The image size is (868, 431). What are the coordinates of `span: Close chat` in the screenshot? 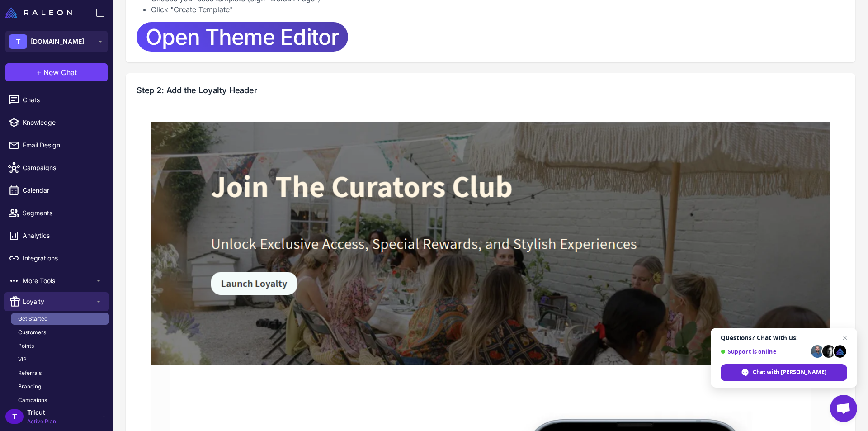 It's located at (846, 338).